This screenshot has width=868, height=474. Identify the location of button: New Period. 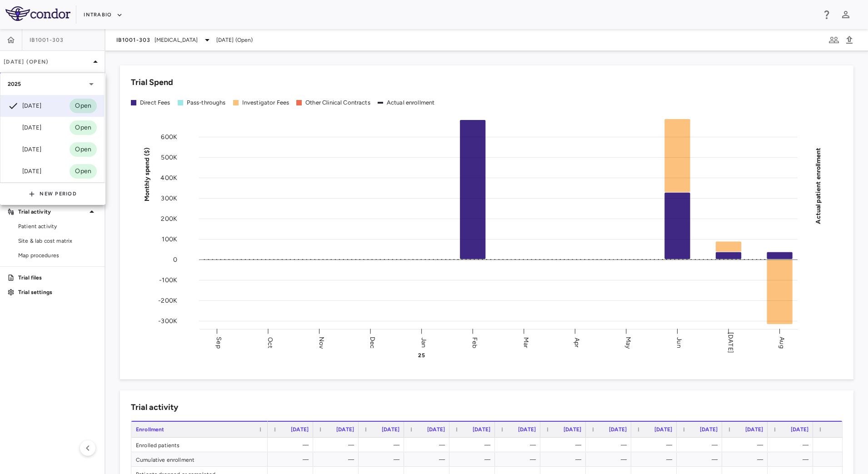
(53, 194).